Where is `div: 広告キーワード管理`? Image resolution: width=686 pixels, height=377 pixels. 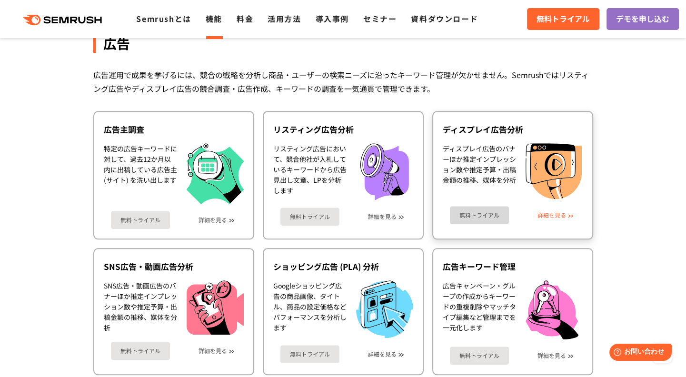
div: 広告キーワード管理 is located at coordinates (512, 266).